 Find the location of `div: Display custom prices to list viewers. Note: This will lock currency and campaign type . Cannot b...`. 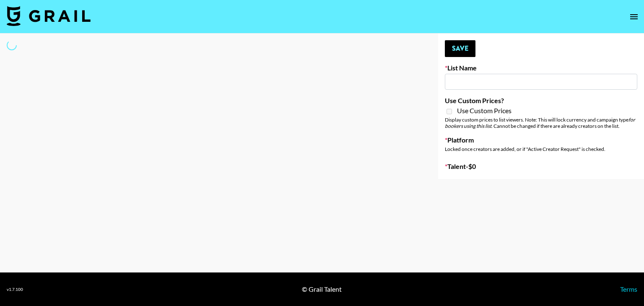

div: Display custom prices to list viewers. Note: This will lock currency and campaign type . Cannot b... is located at coordinates (541, 123).